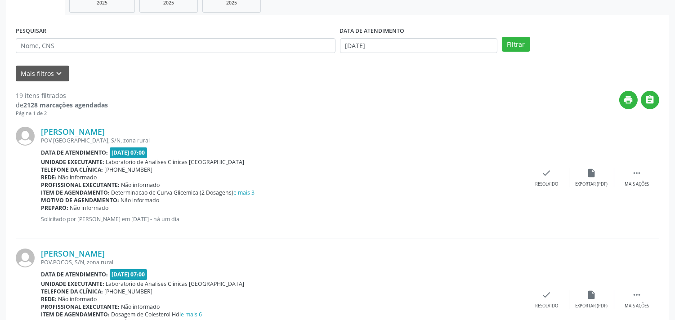 Image resolution: width=675 pixels, height=320 pixels. Describe the element at coordinates (419, 46) in the screenshot. I see `input: Selecione um intervalo` at that location.